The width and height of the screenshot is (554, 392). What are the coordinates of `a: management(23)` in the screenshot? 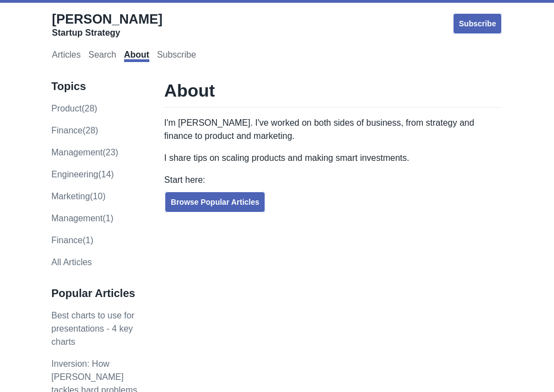 It's located at (86, 152).